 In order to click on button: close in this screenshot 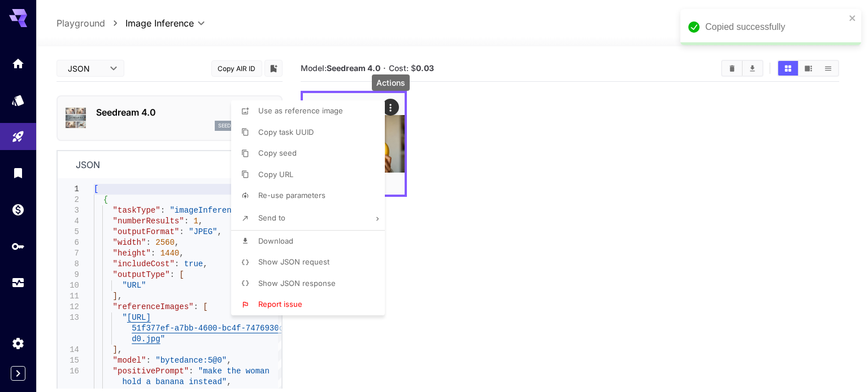, I will do `click(853, 18)`.